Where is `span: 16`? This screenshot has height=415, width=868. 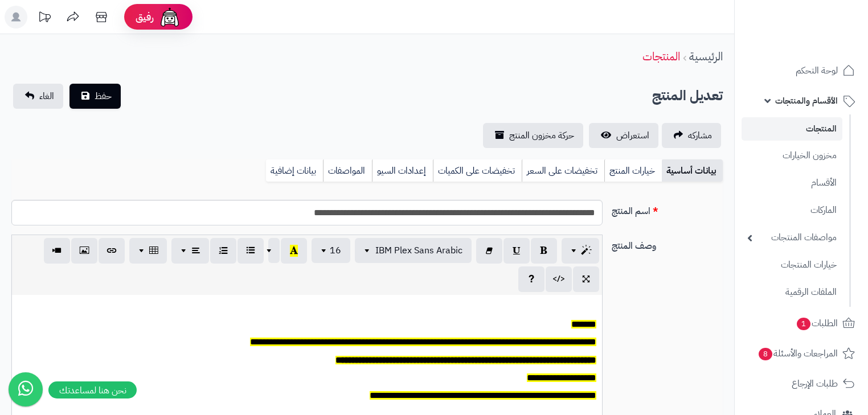 span: 16 is located at coordinates (335, 251).